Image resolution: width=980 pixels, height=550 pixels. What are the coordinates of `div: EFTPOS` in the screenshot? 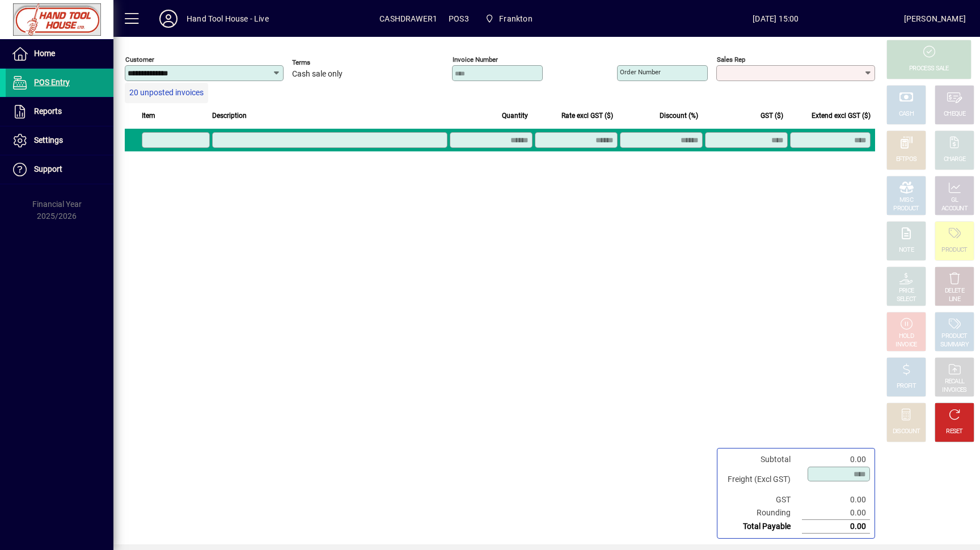 It's located at (906, 159).